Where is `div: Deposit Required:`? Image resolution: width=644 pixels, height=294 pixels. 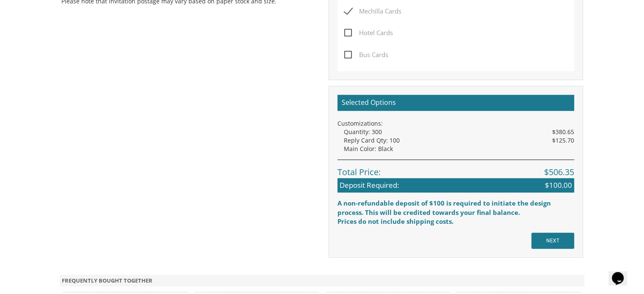 div: Deposit Required: is located at coordinates (456, 186).